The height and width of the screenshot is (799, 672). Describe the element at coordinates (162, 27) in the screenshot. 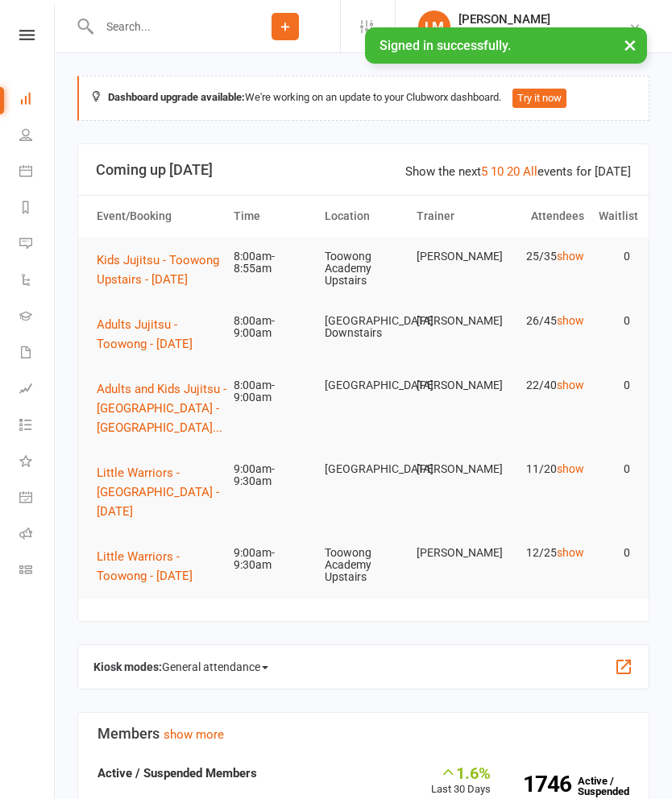

I see `input: Search...` at that location.